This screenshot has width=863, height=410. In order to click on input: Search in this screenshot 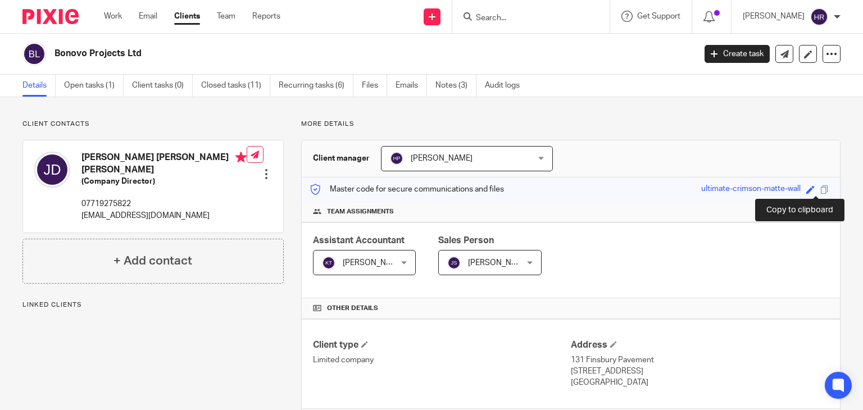, I will do `click(526, 19)`.